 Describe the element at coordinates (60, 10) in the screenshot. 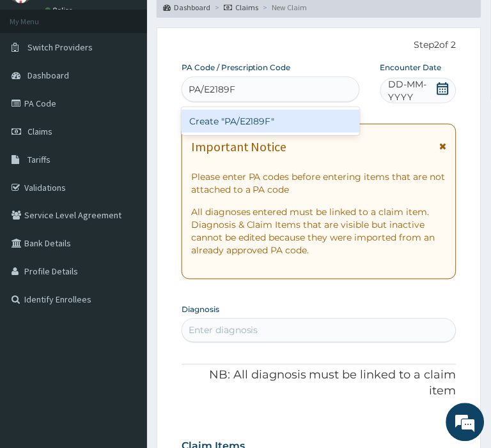

I see `a: Online` at that location.